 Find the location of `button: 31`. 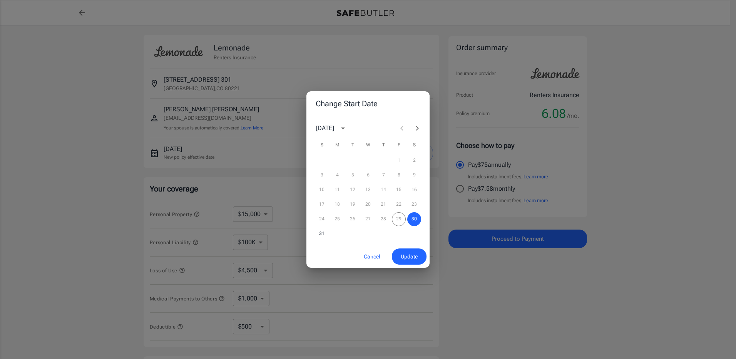

button: 31 is located at coordinates (322, 234).